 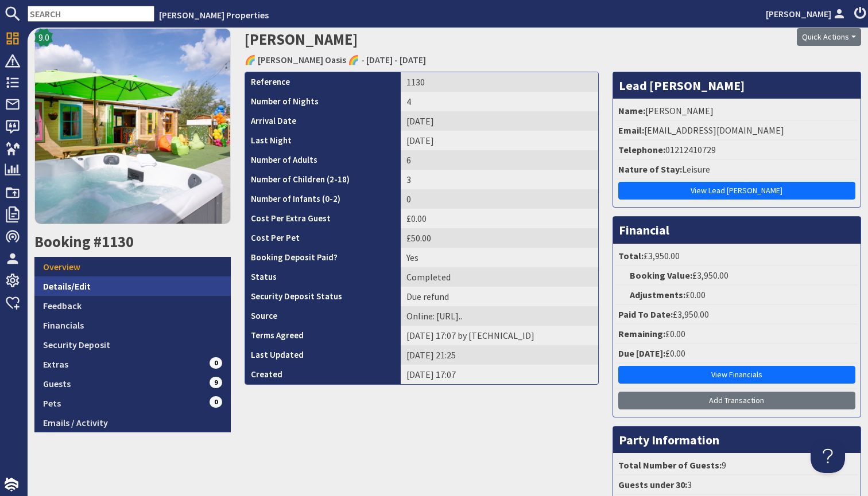 I want to click on button: Quick Actions, so click(x=829, y=37).